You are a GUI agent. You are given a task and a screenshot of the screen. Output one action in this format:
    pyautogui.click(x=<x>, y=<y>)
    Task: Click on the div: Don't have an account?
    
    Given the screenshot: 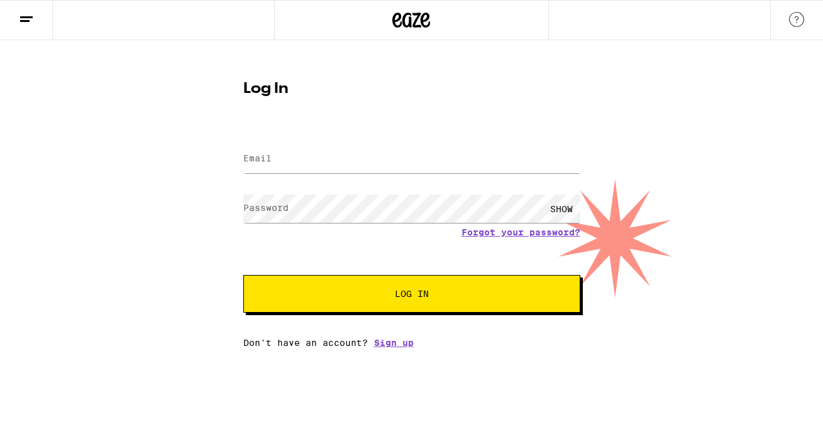 What is the action you would take?
    pyautogui.click(x=412, y=343)
    